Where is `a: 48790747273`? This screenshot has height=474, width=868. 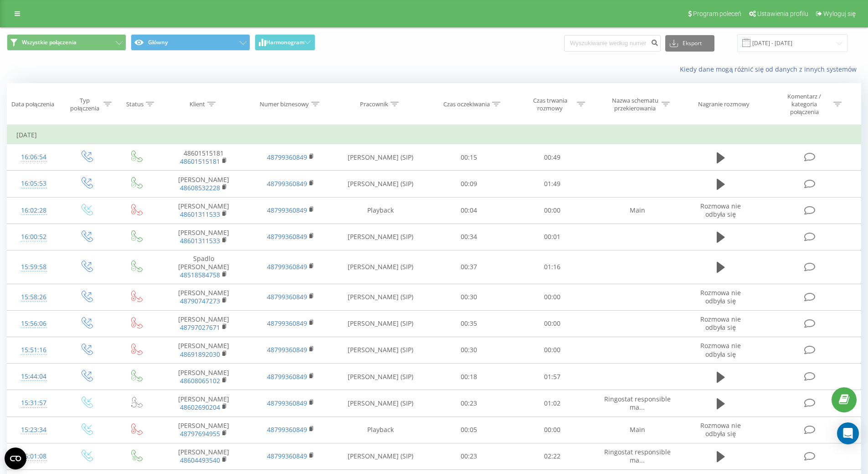
a: 48790747273 is located at coordinates (200, 300).